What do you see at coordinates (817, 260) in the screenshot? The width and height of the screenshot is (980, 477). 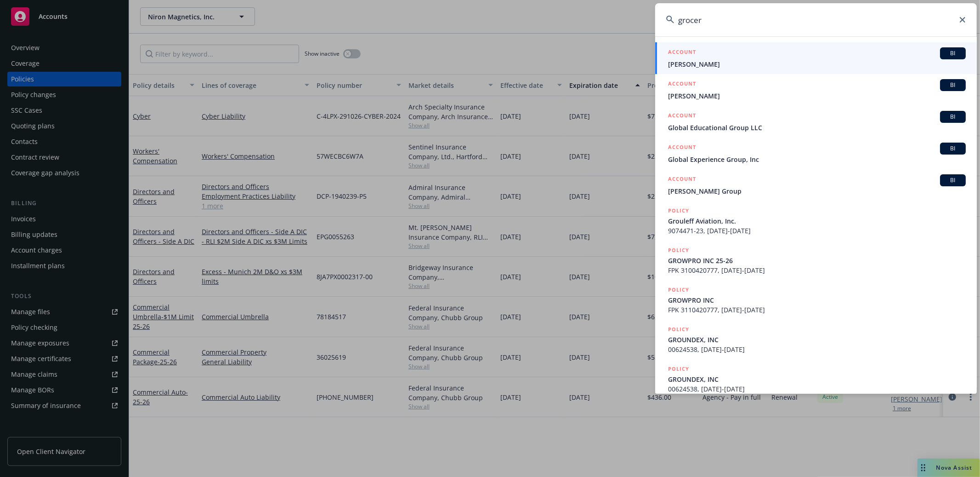 I see `span: GROWPRO INC 25-26` at bounding box center [817, 260].